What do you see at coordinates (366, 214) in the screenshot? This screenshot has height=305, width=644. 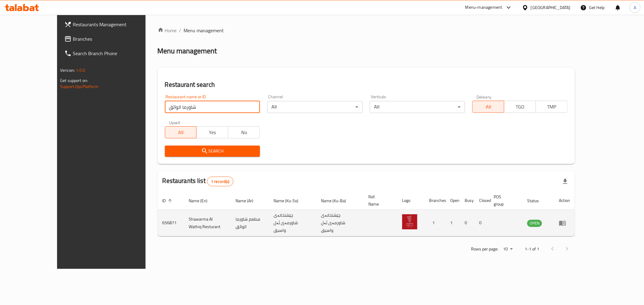 I see `table: enhanced table` at bounding box center [366, 214].